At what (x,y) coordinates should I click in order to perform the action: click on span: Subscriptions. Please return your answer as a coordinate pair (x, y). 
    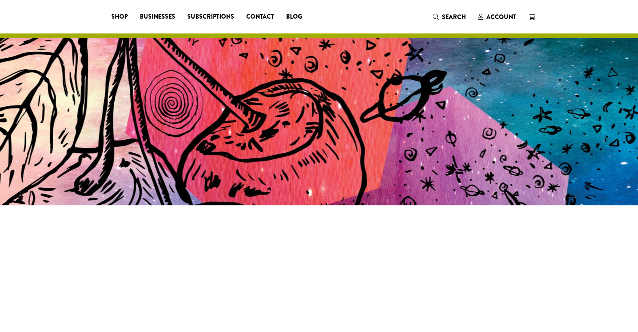
    Looking at the image, I should click on (210, 17).